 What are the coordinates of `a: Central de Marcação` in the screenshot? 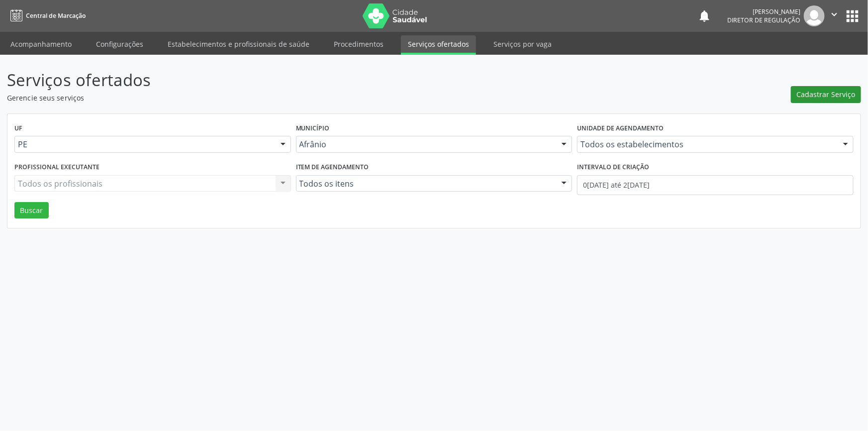 It's located at (46, 16).